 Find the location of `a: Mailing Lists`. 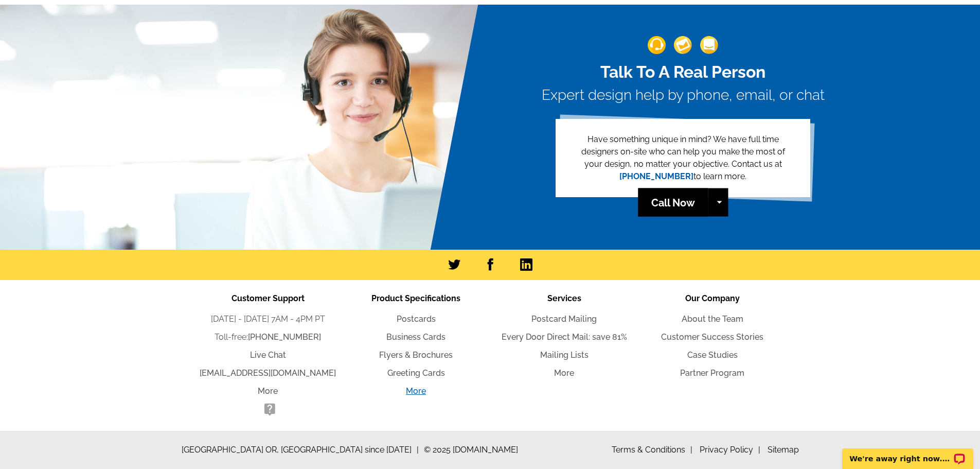

a: Mailing Lists is located at coordinates (565, 355).